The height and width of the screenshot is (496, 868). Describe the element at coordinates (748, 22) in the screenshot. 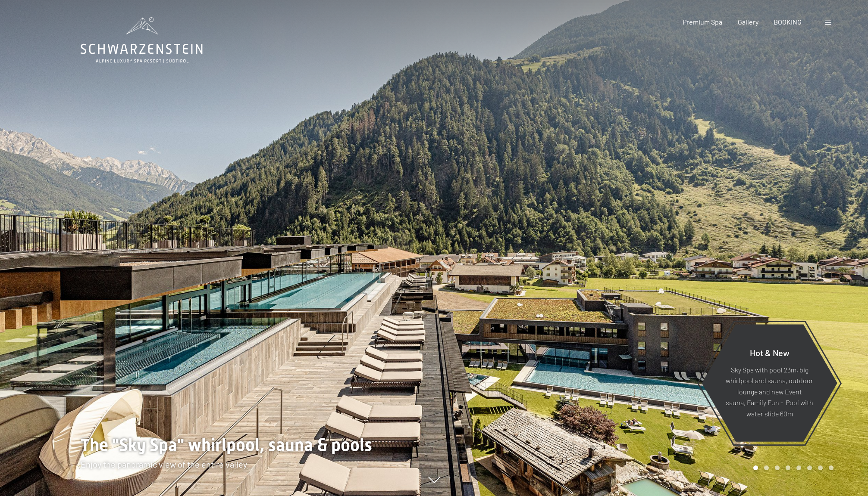

I see `span: Gallery` at that location.